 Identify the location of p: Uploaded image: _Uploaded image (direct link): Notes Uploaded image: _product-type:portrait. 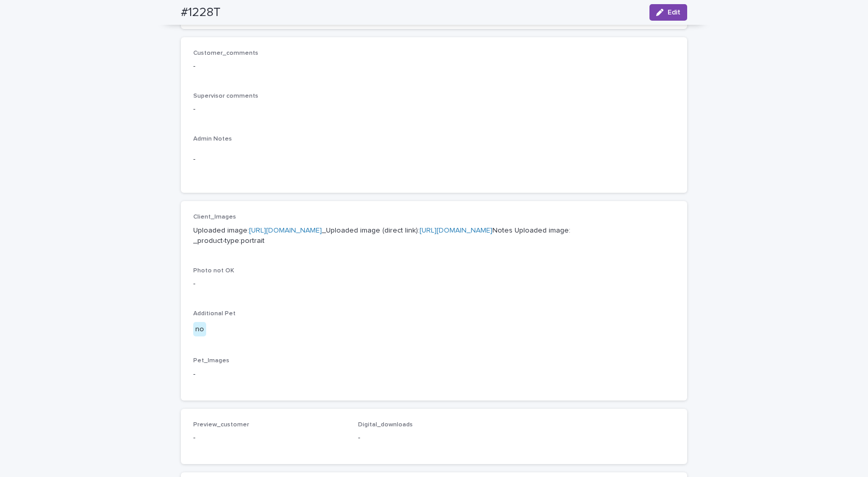
(434, 236).